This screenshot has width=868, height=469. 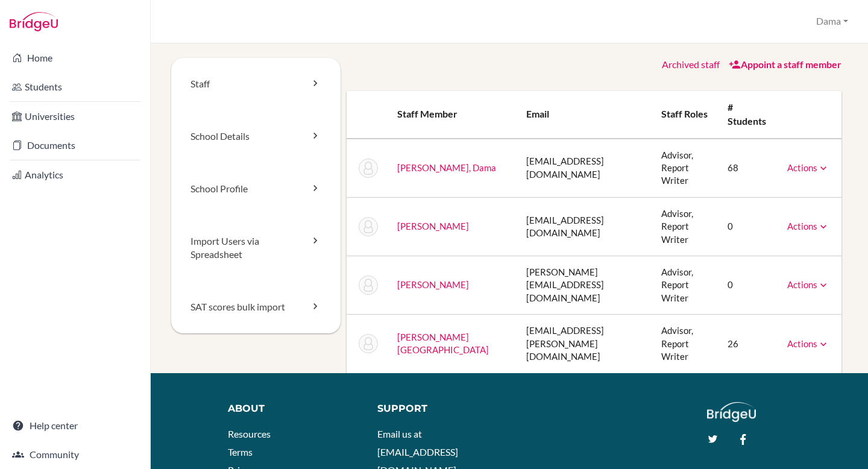 What do you see at coordinates (747, 344) in the screenshot?
I see `td: 26` at bounding box center [747, 344].